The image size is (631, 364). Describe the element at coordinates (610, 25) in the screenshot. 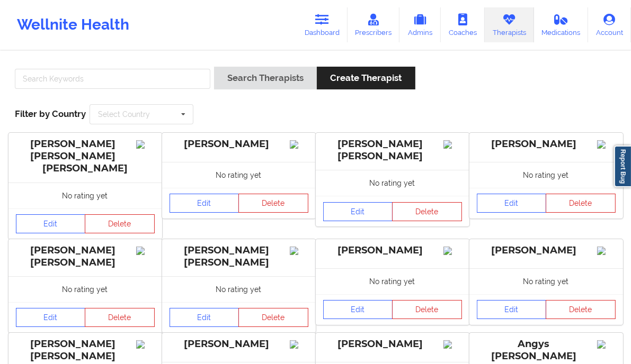

I see `a: Account` at that location.